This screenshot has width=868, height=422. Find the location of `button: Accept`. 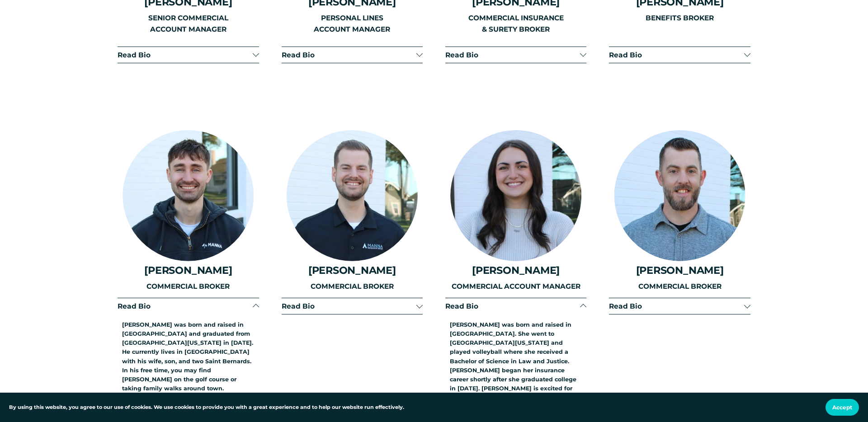

button: Accept is located at coordinates (842, 407).